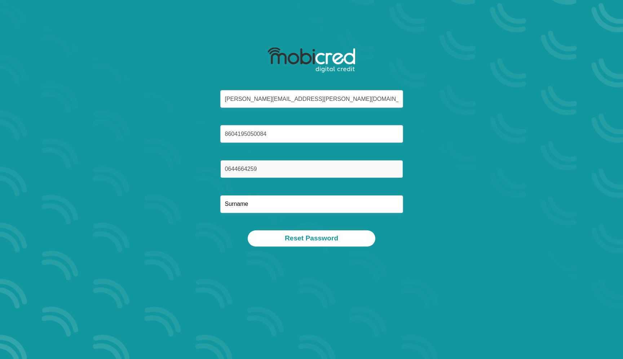  What do you see at coordinates (311, 169) in the screenshot?
I see `input: Cellphone Number` at bounding box center [311, 169].